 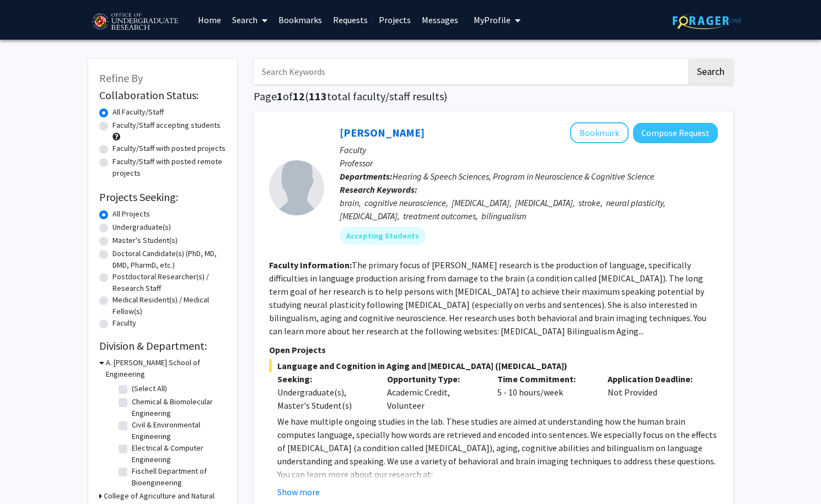 I want to click on a: Bookmarks, so click(x=300, y=20).